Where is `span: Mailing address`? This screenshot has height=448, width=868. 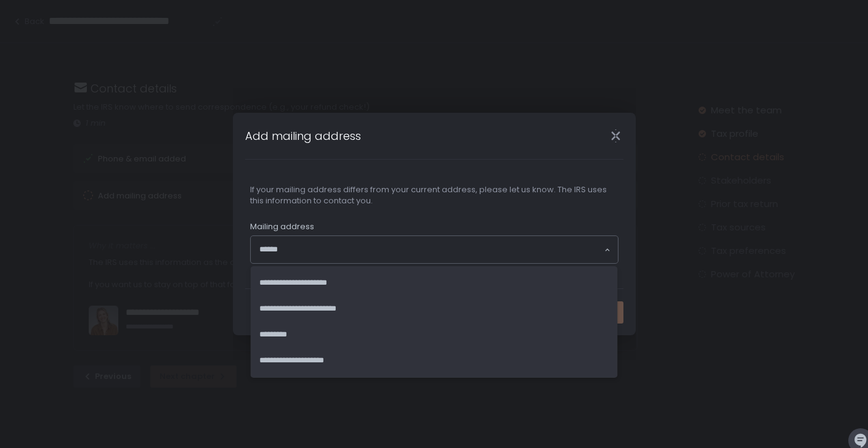
span: Mailing address is located at coordinates (282, 227).